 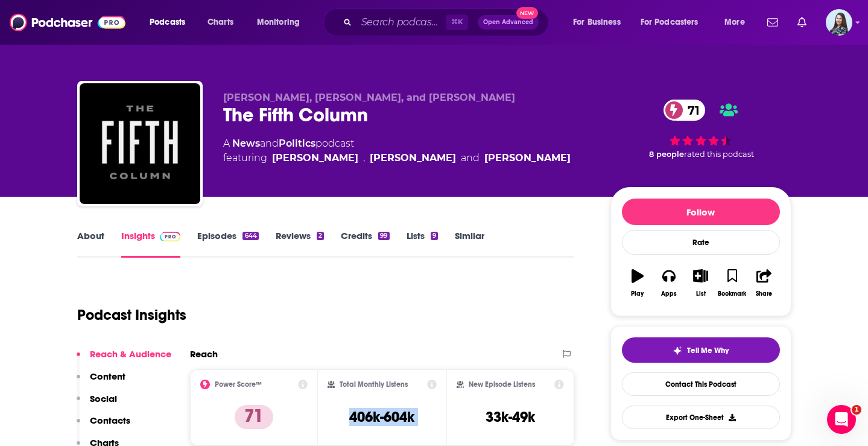 What do you see at coordinates (300, 244) in the screenshot?
I see `a: Reviews2` at bounding box center [300, 244].